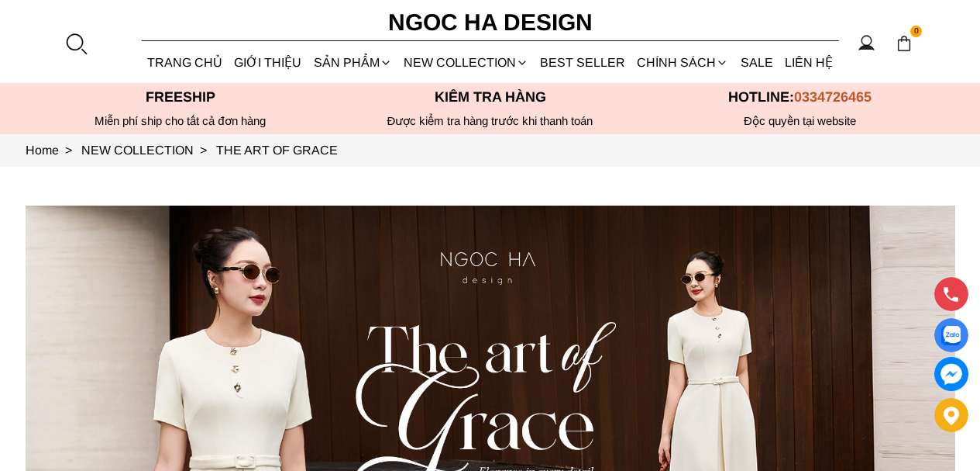 The height and width of the screenshot is (471, 980). I want to click on span: 0, so click(917, 32).